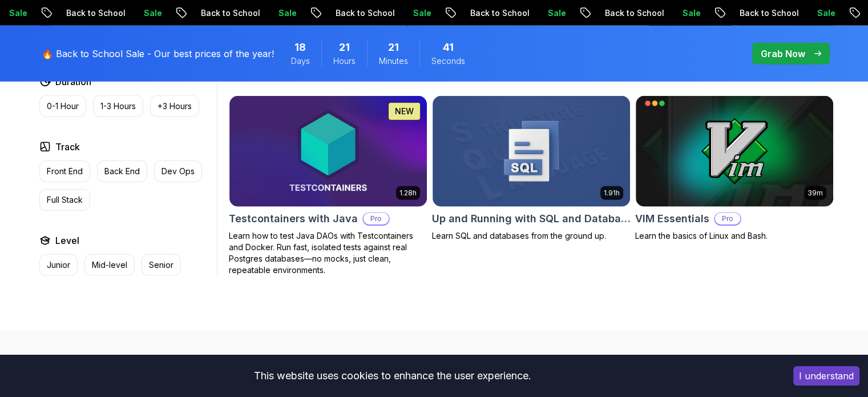 This screenshot has height=397, width=868. What do you see at coordinates (65, 171) in the screenshot?
I see `button: Front End` at bounding box center [65, 171].